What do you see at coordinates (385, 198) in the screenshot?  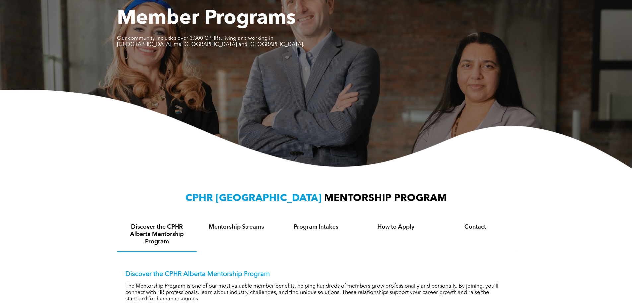 I see `span: MENTORSHIP PROGRAM` at bounding box center [385, 198].